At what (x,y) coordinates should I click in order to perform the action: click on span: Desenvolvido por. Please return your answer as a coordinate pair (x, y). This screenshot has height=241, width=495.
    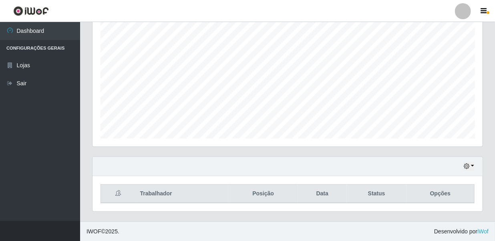
    Looking at the image, I should click on (461, 231).